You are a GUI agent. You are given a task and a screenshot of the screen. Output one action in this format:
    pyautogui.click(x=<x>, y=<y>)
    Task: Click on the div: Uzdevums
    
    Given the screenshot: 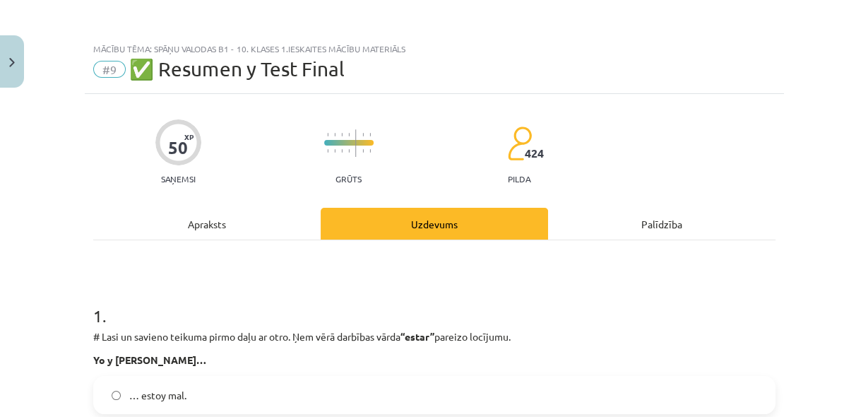 What is the action you would take?
    pyautogui.click(x=434, y=223)
    